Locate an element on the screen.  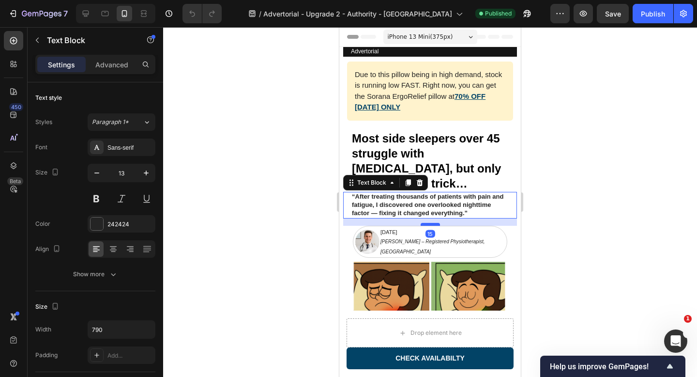
div: Text style is located at coordinates (48, 98).